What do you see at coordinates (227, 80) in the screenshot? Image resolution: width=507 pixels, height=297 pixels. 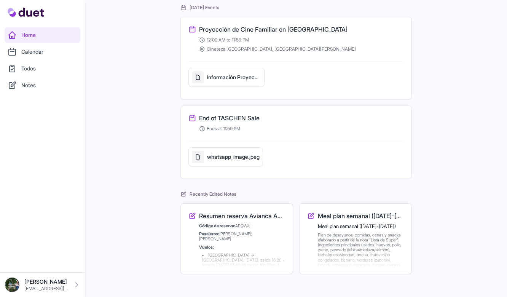 I see `a: Información Proyección Cineteca Madrid 7 Septiembre 2025` at bounding box center [227, 80].